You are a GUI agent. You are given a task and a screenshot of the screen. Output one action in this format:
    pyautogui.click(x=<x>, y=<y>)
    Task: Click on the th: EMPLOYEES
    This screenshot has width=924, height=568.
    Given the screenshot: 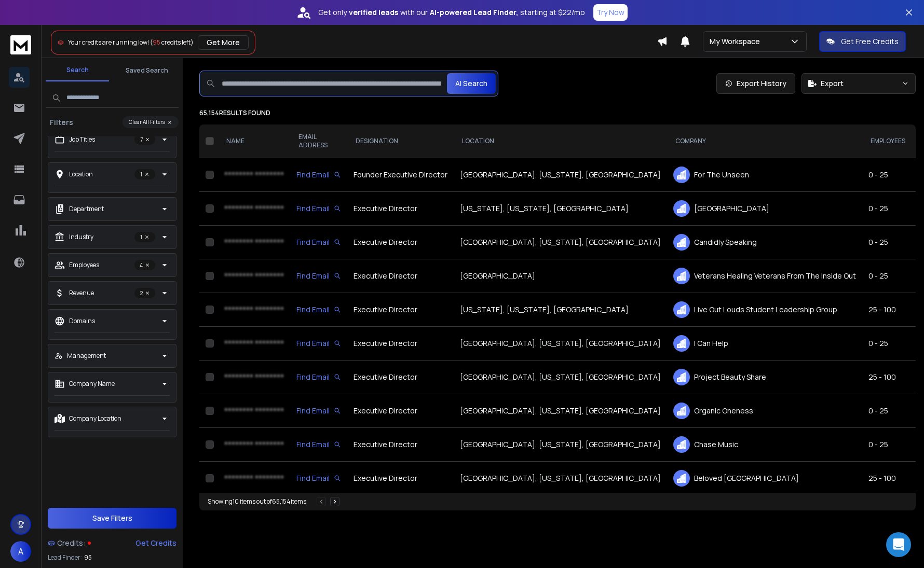 What is the action you would take?
    pyautogui.click(x=888, y=141)
    